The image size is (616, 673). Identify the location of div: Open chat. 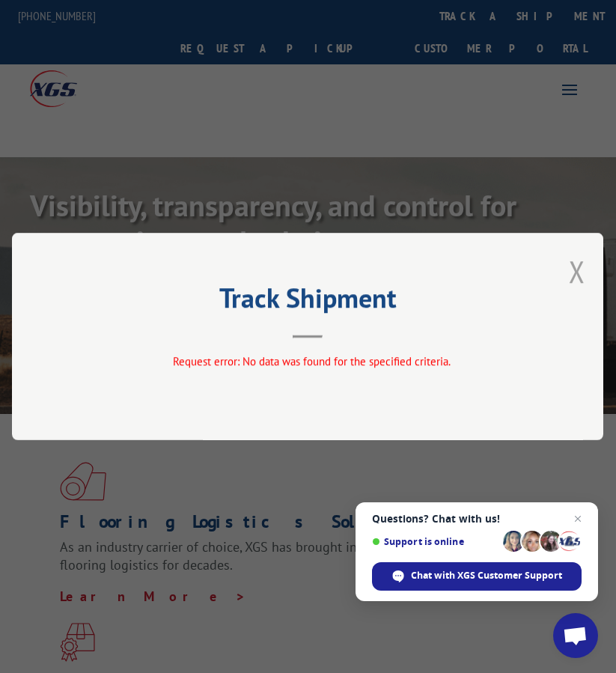
(575, 636).